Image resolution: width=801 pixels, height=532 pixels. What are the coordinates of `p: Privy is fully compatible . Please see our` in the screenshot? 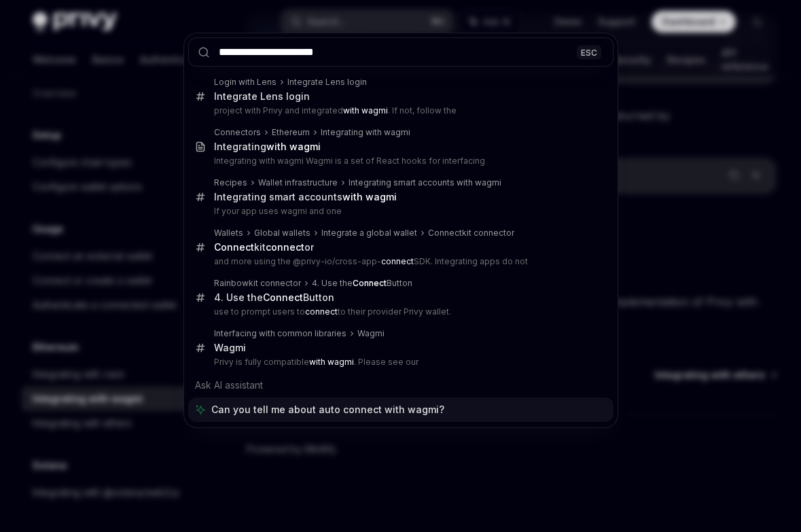 It's located at (399, 362).